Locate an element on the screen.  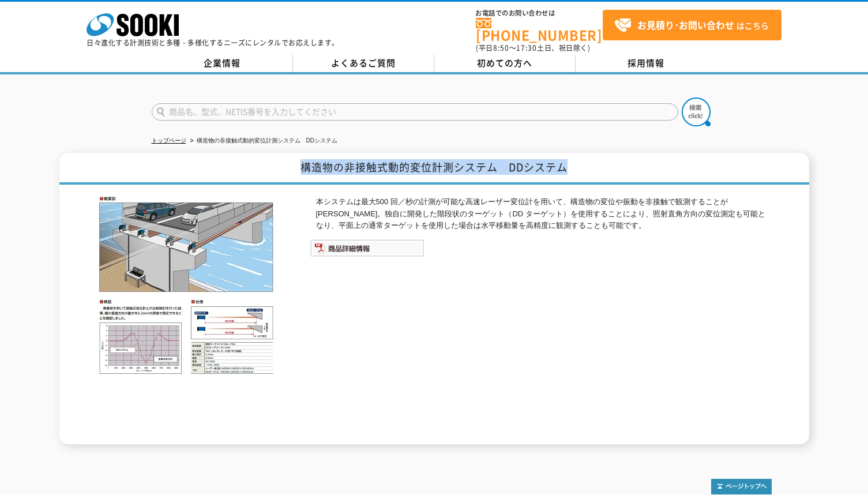
a: お見積り･お問い合わせはこちら is located at coordinates (692, 25).